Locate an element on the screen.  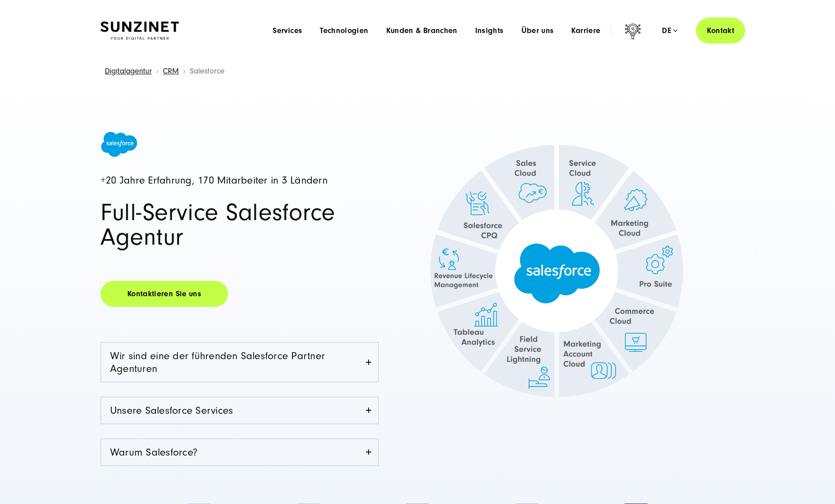
h1: Full-Service Salesforce Agentur is located at coordinates (240, 225).